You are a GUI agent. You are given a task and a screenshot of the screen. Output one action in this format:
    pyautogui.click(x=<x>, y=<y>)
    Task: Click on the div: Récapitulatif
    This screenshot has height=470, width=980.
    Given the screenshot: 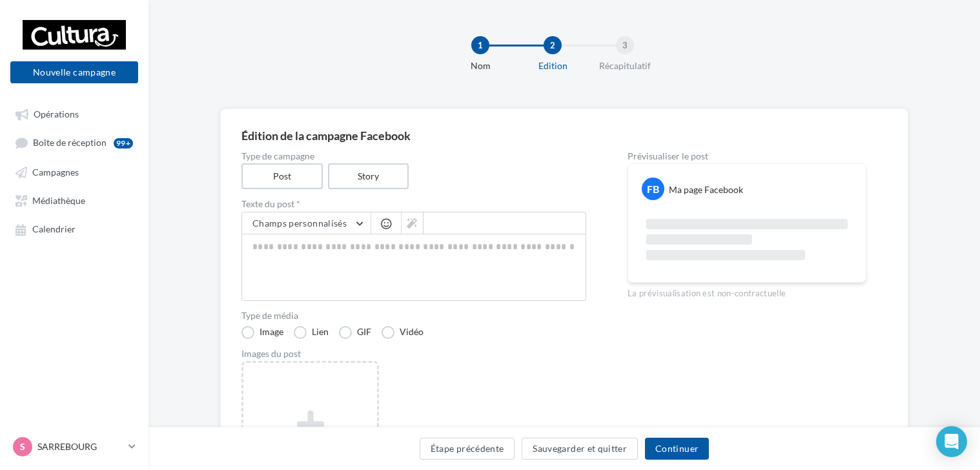 What is the action you would take?
    pyautogui.click(x=624, y=66)
    